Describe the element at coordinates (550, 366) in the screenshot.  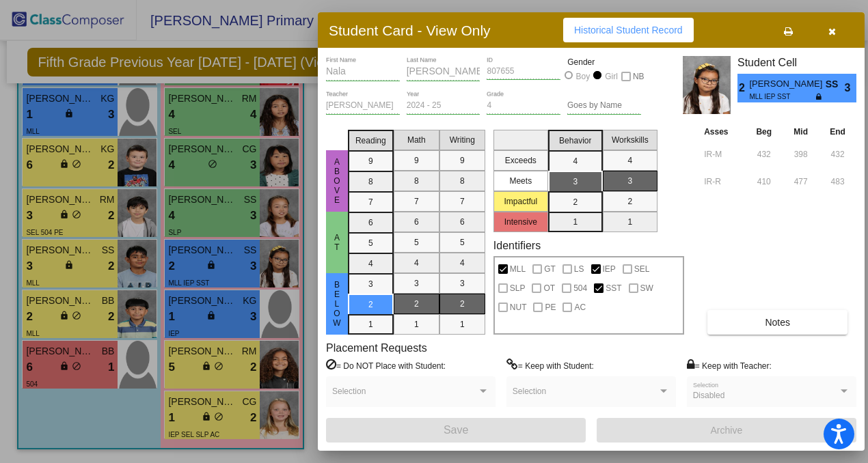
I see `label: = Keep with Student:` at that location.